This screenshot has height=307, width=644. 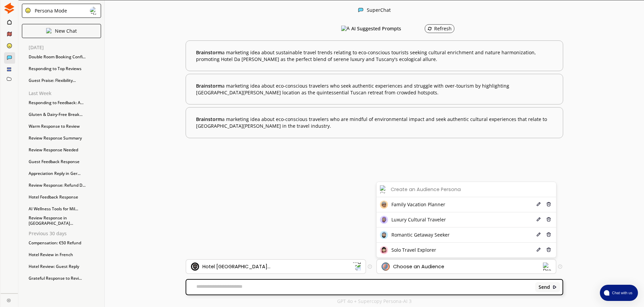 What do you see at coordinates (65, 57) in the screenshot?
I see `div: Double Room Booking Confi...` at bounding box center [65, 57].